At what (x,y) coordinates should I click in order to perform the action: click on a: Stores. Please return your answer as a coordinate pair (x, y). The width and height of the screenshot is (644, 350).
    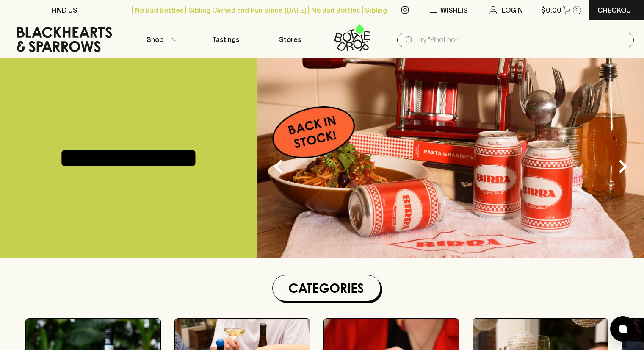
    Looking at the image, I should click on (290, 39).